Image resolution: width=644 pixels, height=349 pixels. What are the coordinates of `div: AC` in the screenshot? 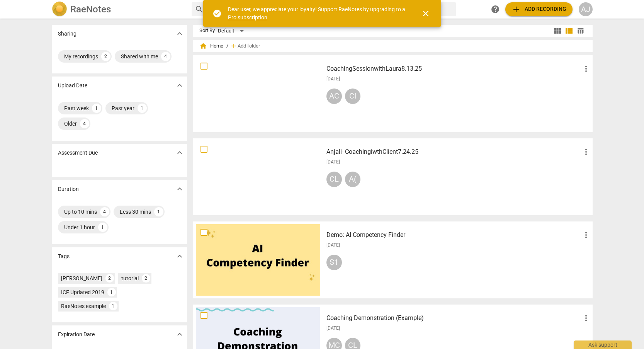 It's located at (334, 96).